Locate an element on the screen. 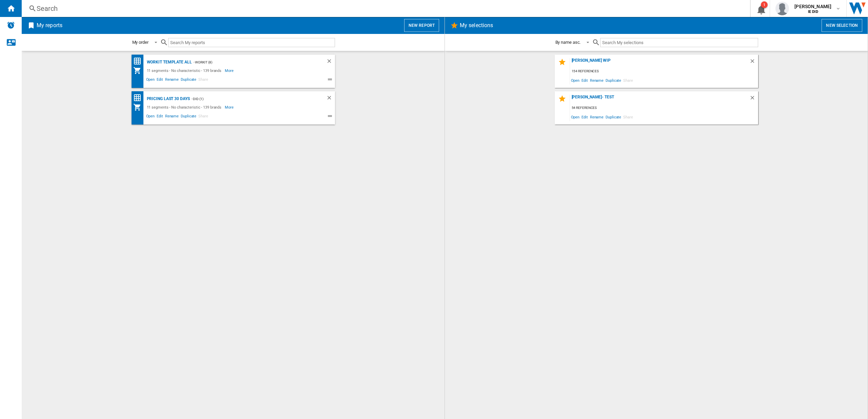  img: alerts-logo.svg is located at coordinates (11, 25).